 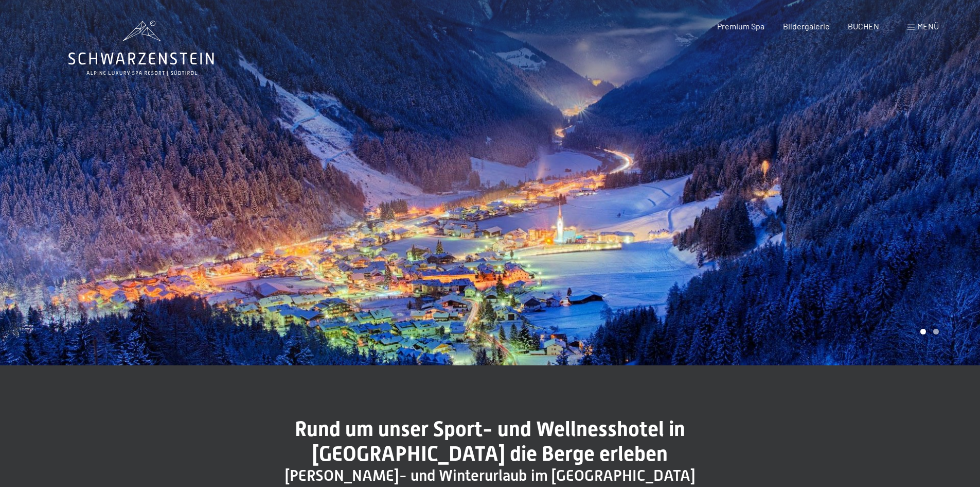 What do you see at coordinates (864, 26) in the screenshot?
I see `span: BUCHEN` at bounding box center [864, 26].